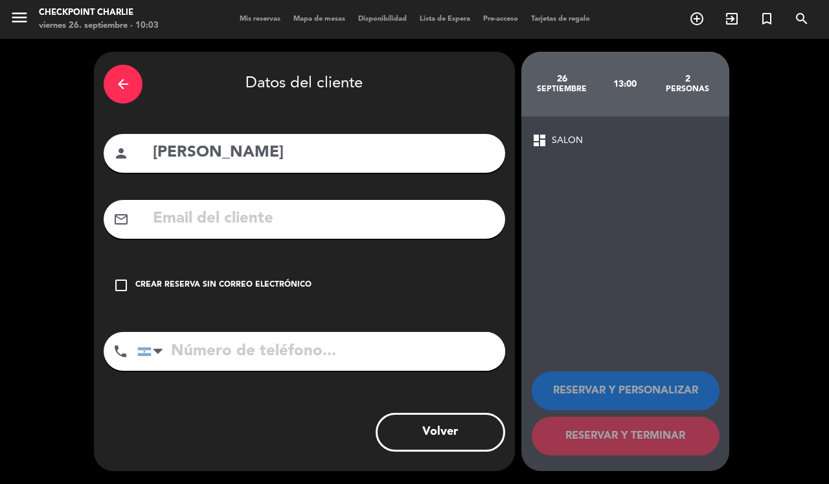  I want to click on div: Checkpoint Charlie, so click(98, 13).